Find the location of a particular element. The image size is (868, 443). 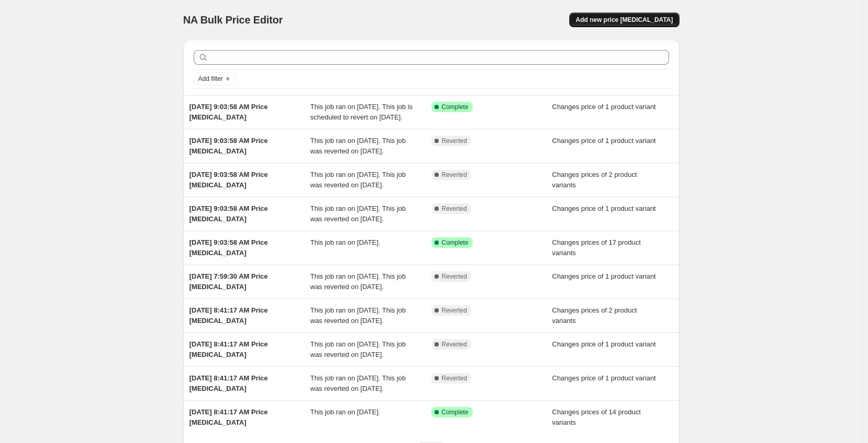

span: NA Bulk Price Editor is located at coordinates (233, 20).